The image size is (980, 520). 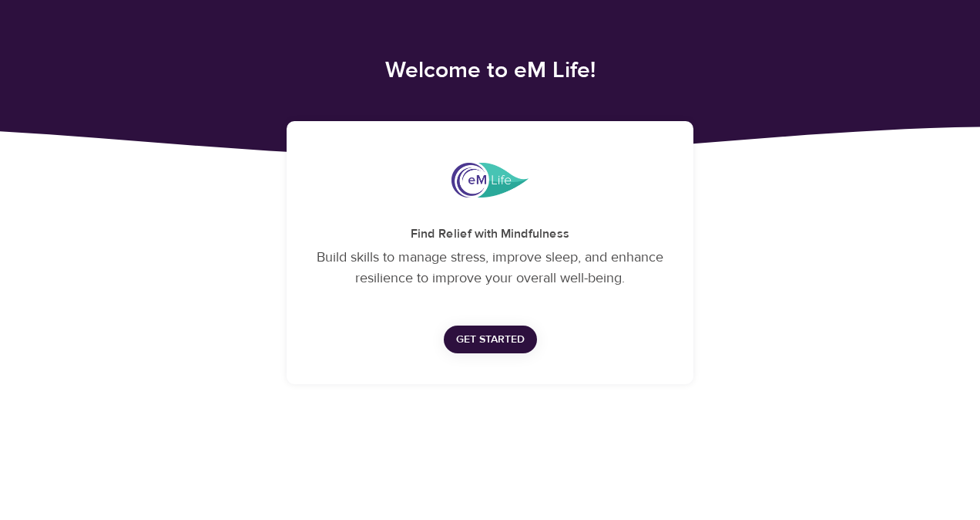 What do you see at coordinates (490, 339) in the screenshot?
I see `button: Get Started` at bounding box center [490, 339].